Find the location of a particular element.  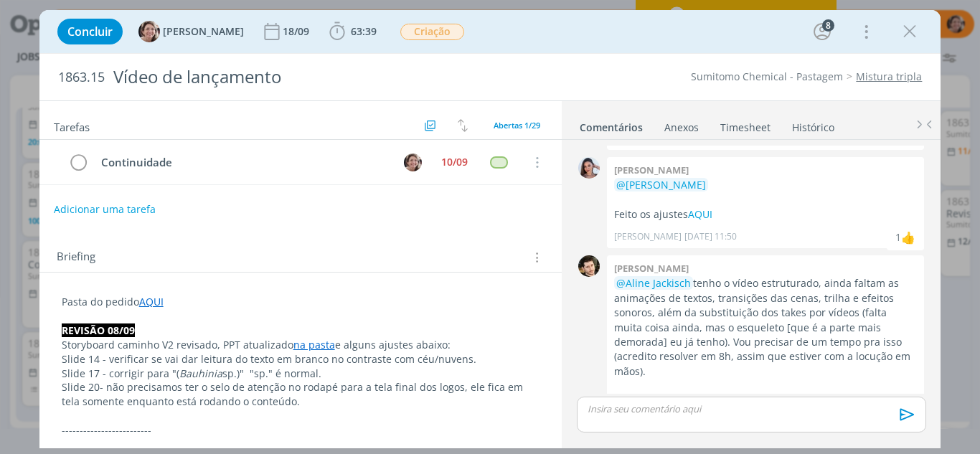

div: dialog is located at coordinates (490, 229).